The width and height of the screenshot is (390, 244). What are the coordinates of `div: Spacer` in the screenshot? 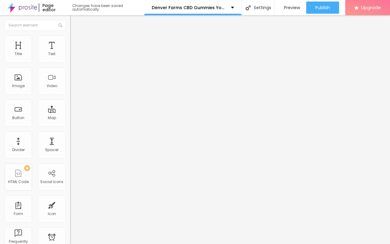 It's located at (52, 150).